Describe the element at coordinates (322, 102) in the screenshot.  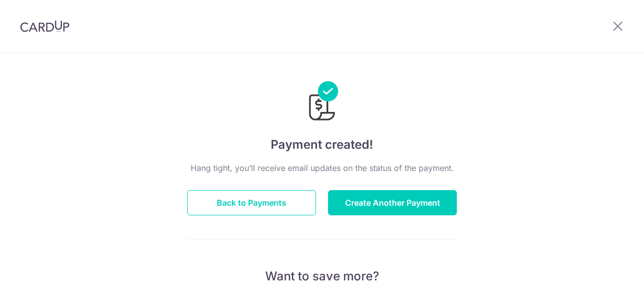
I see `img: Payments` at that location.